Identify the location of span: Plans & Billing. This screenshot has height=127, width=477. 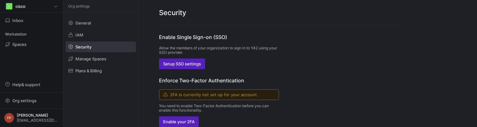
(89, 71).